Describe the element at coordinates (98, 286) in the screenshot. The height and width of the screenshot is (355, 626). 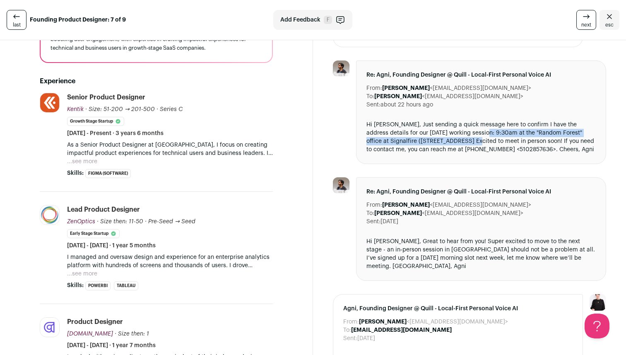
I see `li: PowerBI` at that location.